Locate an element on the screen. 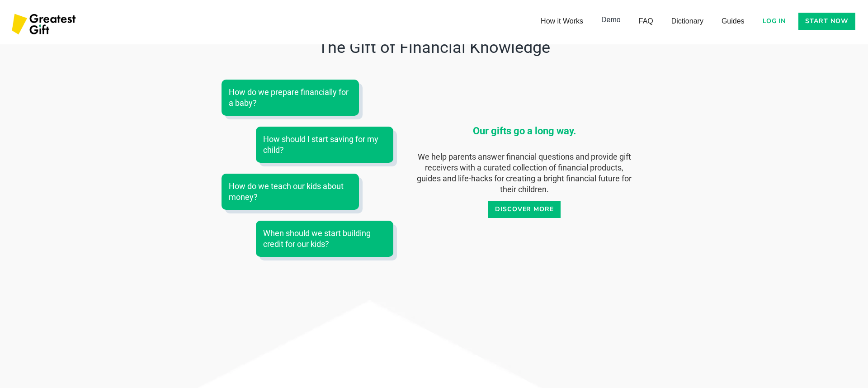 The height and width of the screenshot is (388, 868). img: Greatest Gift Logo is located at coordinates (45, 25).